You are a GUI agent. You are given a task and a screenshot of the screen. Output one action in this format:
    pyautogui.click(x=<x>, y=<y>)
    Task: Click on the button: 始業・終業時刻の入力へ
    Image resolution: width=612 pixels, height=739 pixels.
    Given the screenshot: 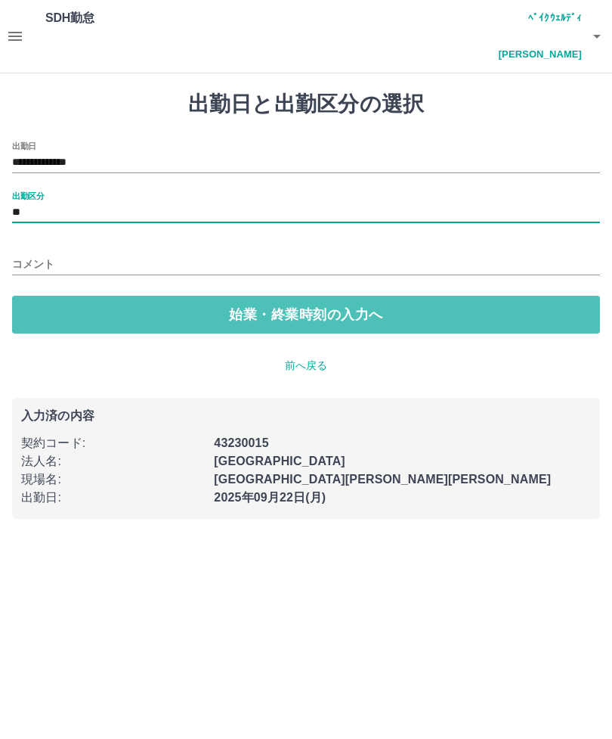 What is the action you would take?
    pyautogui.click(x=306, y=315)
    